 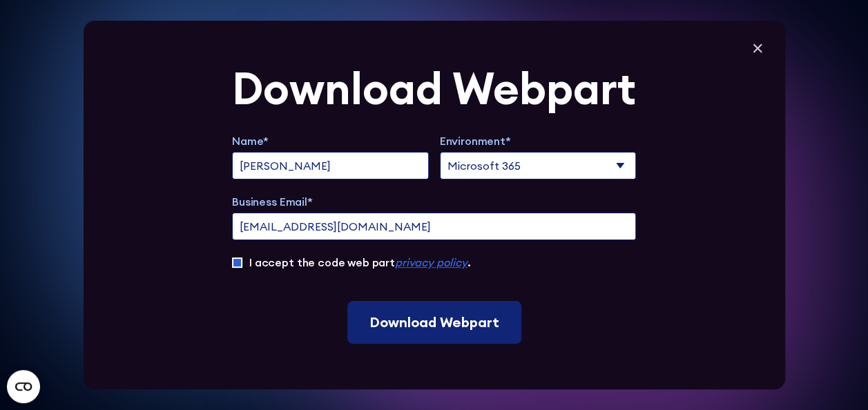 What do you see at coordinates (434, 226) in the screenshot?
I see `input: name@company.com` at bounding box center [434, 226].